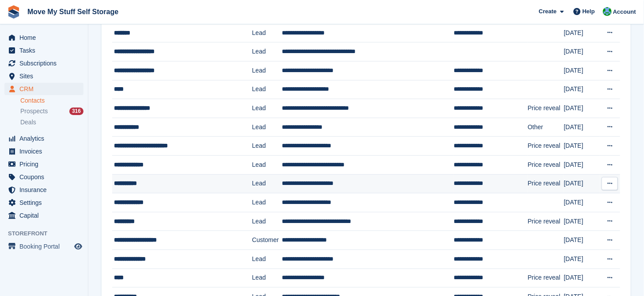 The height and width of the screenshot is (296, 644). Describe the element at coordinates (28, 122) in the screenshot. I see `span: Deals` at that location.